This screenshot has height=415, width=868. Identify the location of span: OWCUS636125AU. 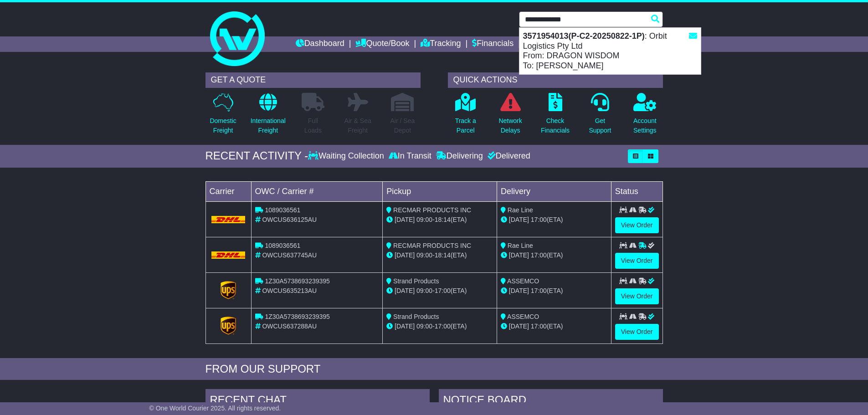
(290, 220).